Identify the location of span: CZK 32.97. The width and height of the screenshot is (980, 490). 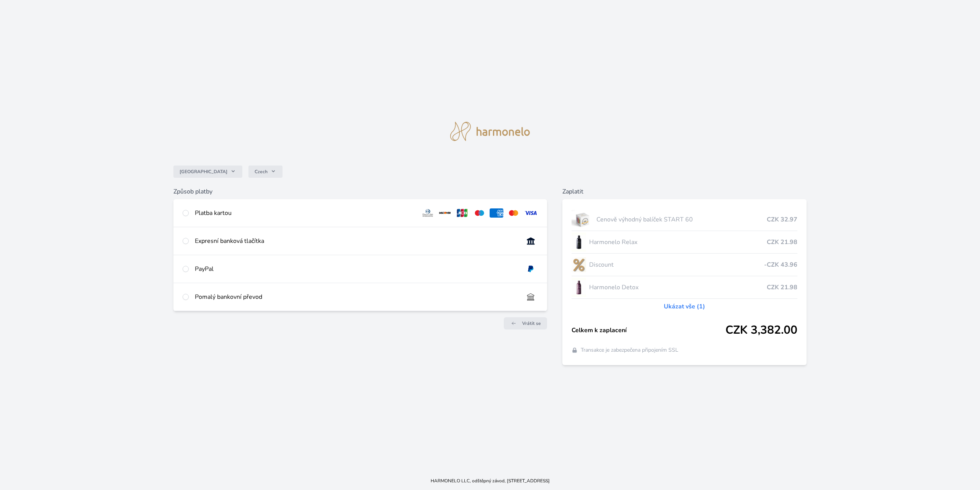
(782, 220).